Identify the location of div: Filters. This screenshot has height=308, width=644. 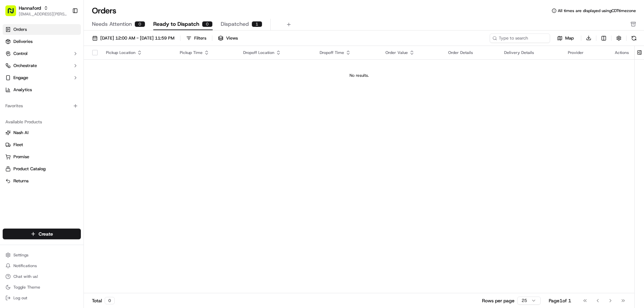
(200, 39).